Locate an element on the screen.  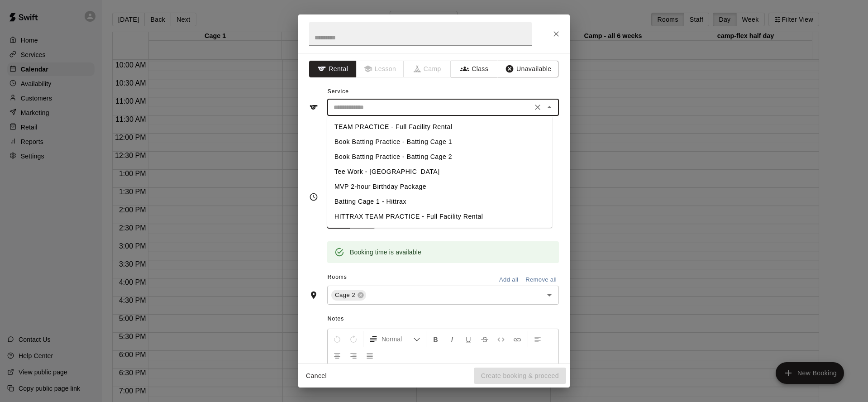
span: Notes is located at coordinates (444, 319).